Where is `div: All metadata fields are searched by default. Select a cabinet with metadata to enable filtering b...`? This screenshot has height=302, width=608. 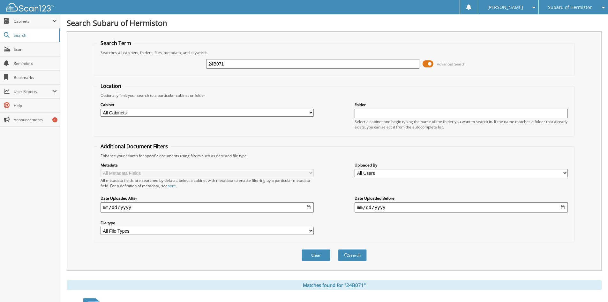
div: All metadata fields are searched by default. Select a cabinet with metadata to enable filtering b... is located at coordinates (207, 183).